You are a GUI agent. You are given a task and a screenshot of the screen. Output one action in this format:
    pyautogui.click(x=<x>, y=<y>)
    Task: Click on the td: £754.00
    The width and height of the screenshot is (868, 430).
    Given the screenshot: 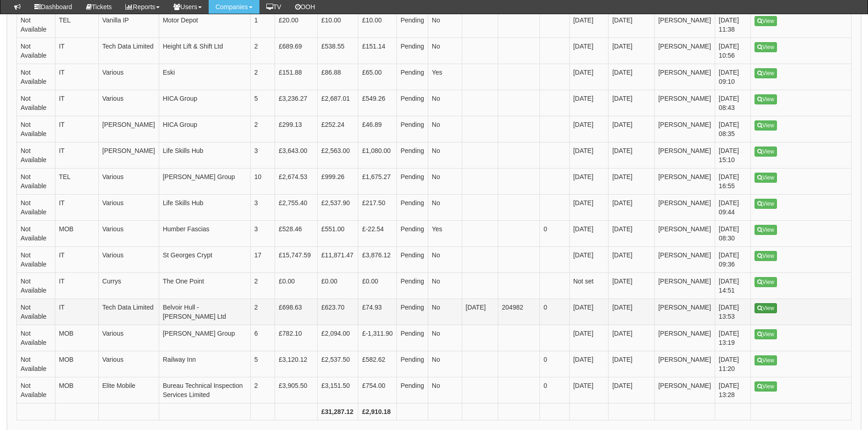 What is the action you would take?
    pyautogui.click(x=377, y=390)
    